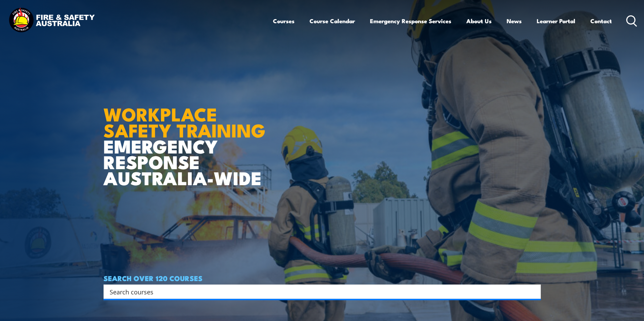 The height and width of the screenshot is (321, 644). What do you see at coordinates (514, 21) in the screenshot?
I see `a: News` at bounding box center [514, 21].